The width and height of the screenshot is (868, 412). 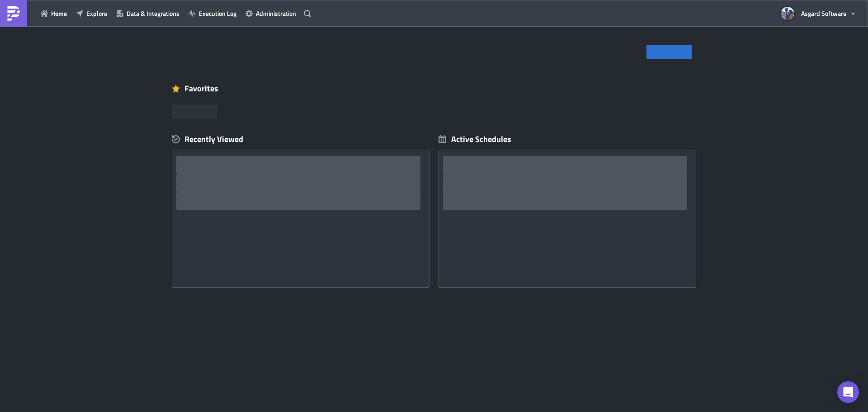 What do you see at coordinates (787, 13) in the screenshot?
I see `img: Avatar` at bounding box center [787, 13].